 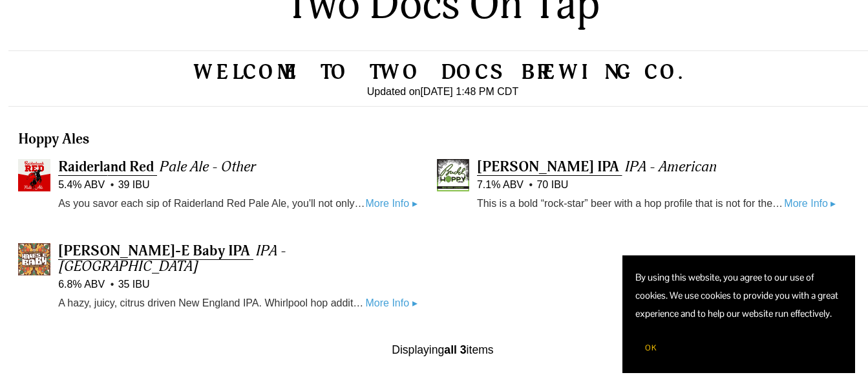 What do you see at coordinates (34, 175) in the screenshot?
I see `img: Raiderland Red` at bounding box center [34, 175].